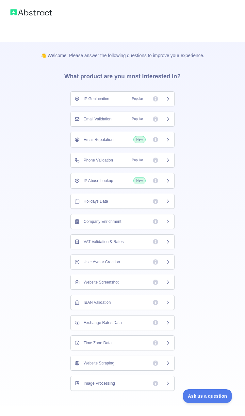 The width and height of the screenshot is (245, 416). Describe the element at coordinates (101, 282) in the screenshot. I see `span: Website Screenshot` at that location.